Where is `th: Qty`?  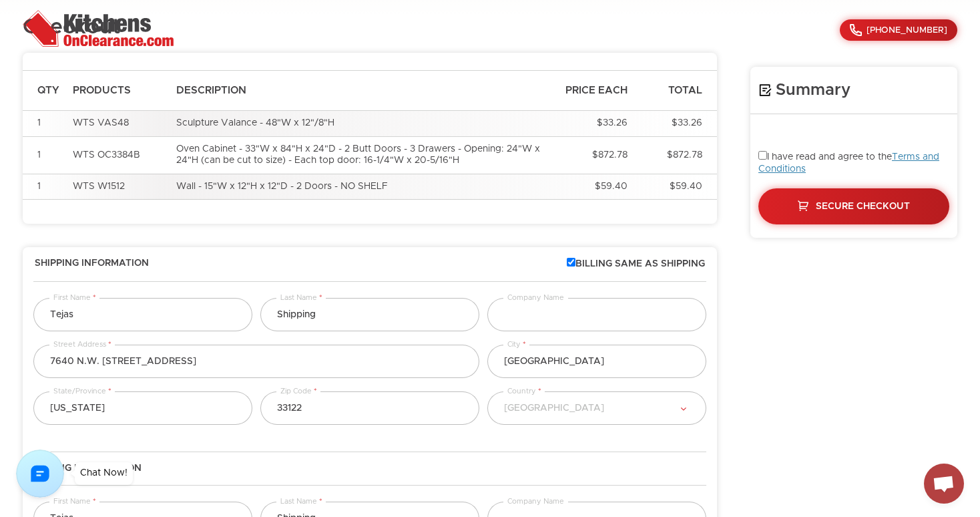 th: Qty is located at coordinates (44, 91).